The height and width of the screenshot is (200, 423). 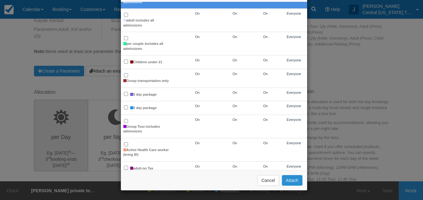 What do you see at coordinates (143, 95) in the screenshot?
I see `label: 3 day package` at bounding box center [143, 95].